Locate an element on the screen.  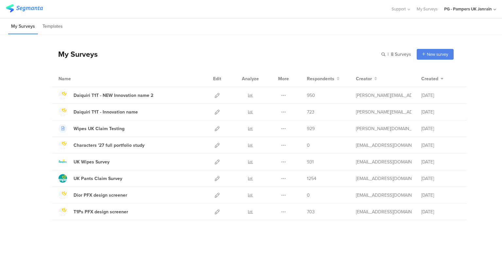
span: Respondents is located at coordinates (320, 79).